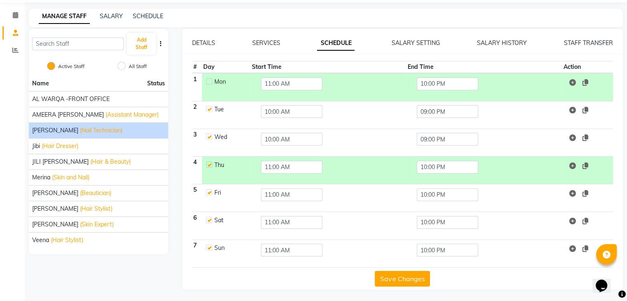 This screenshot has width=627, height=301. Describe the element at coordinates (197, 142) in the screenshot. I see `th: 3` at that location.